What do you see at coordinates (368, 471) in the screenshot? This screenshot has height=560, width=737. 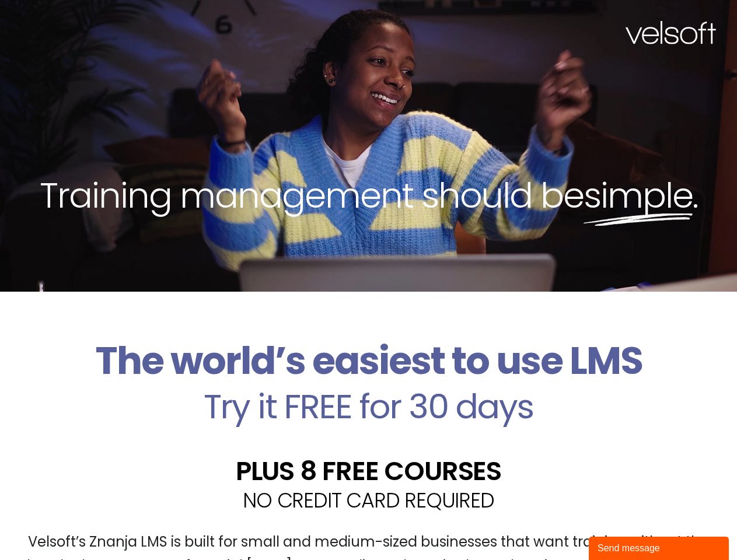 I see `h2: PLUS 8 FREE COURSES` at bounding box center [368, 471].